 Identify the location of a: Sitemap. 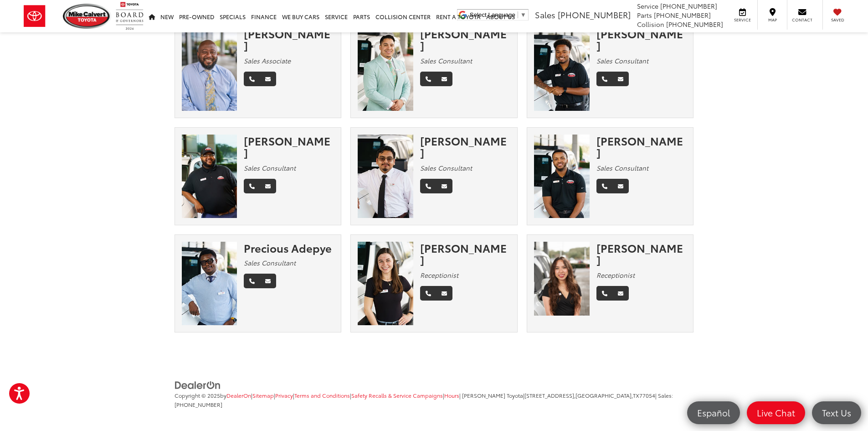
(263, 395).